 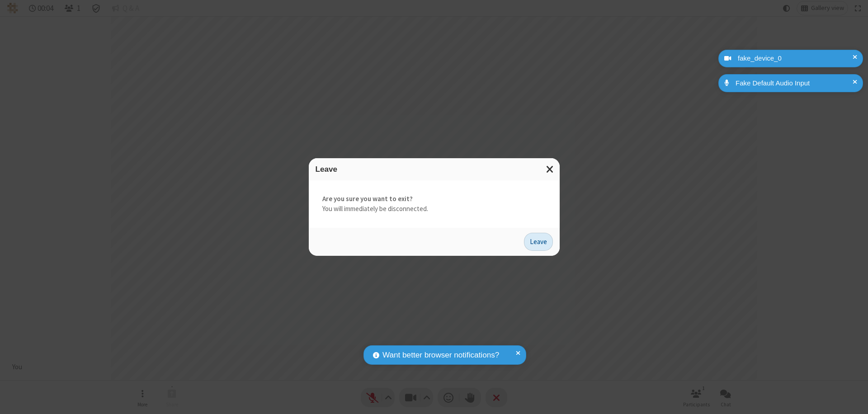 I want to click on div: You will immediately be disconnected., so click(x=434, y=204).